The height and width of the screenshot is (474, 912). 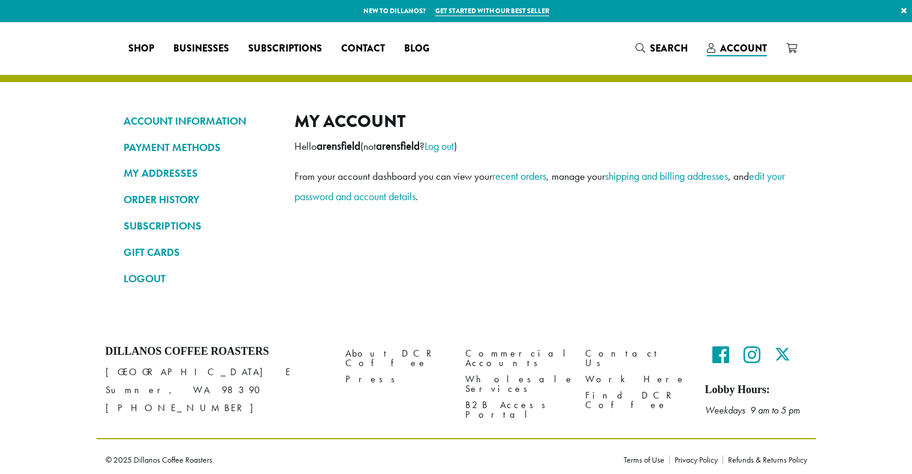 What do you see at coordinates (696, 460) in the screenshot?
I see `a: Privacy Policy` at bounding box center [696, 460].